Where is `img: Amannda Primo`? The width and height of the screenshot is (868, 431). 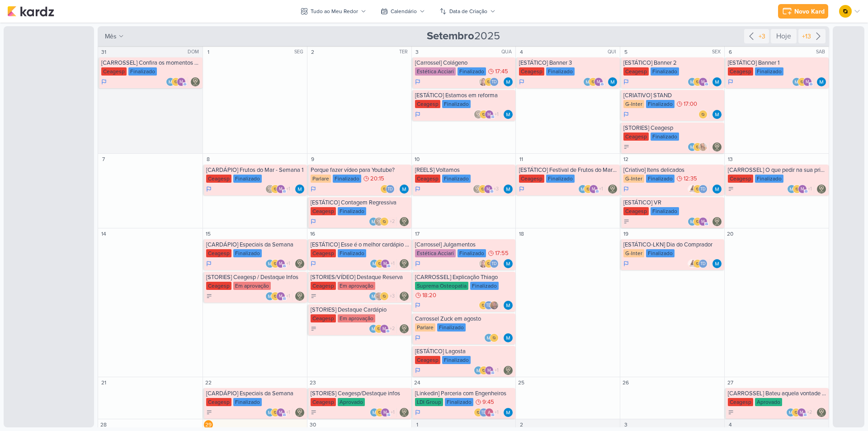
img: Amannda Primo is located at coordinates (692, 189).